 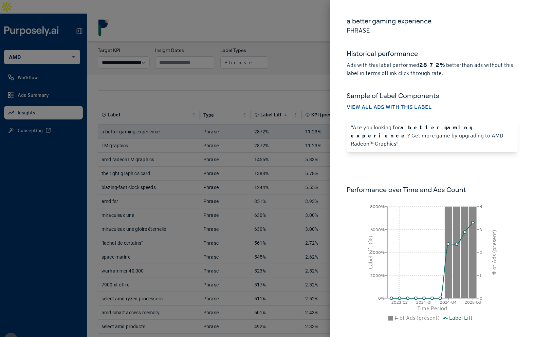 I want to click on h5: Historical performance, so click(x=432, y=55).